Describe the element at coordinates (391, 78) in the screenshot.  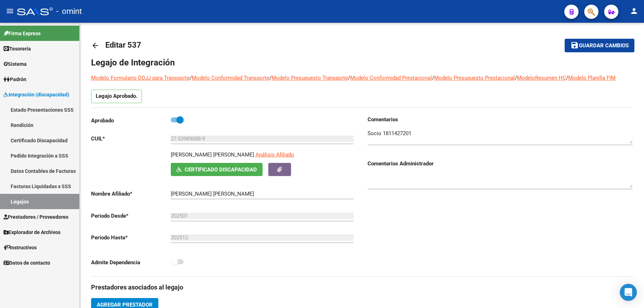
I see `a: Modelo Conformidad Prestacional` at that location.